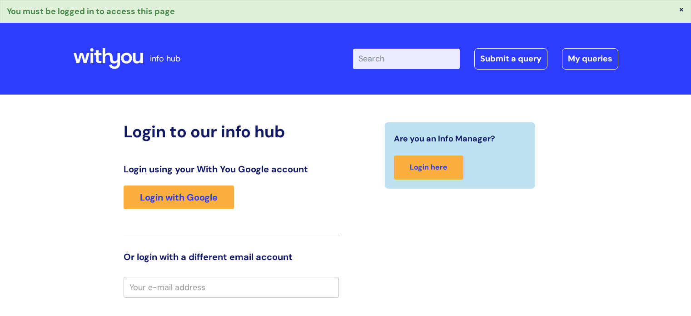  Describe the element at coordinates (406, 59) in the screenshot. I see `input: Search` at that location.